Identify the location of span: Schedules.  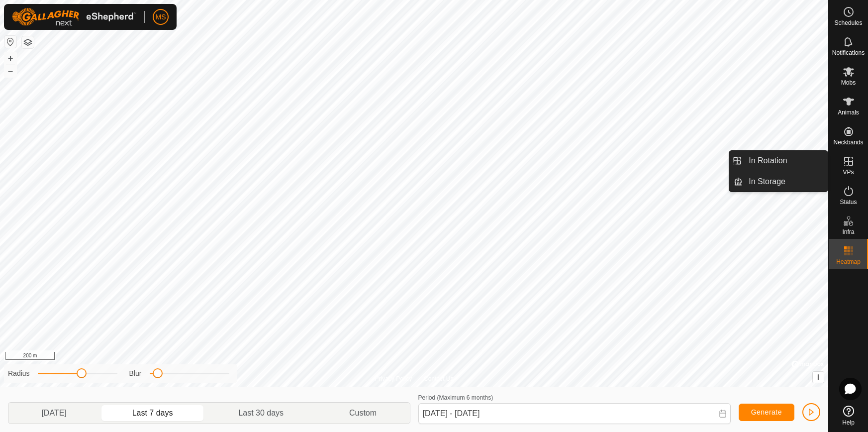
(848, 23).